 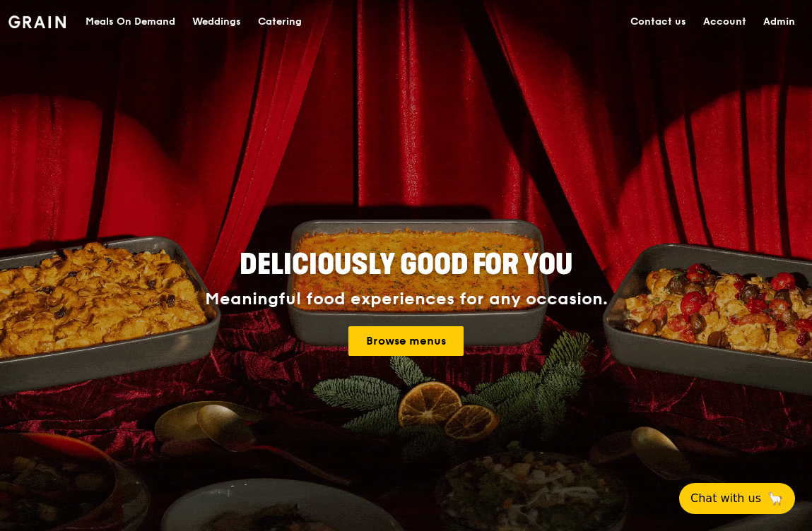 I want to click on span: Chat with us, so click(x=727, y=499).